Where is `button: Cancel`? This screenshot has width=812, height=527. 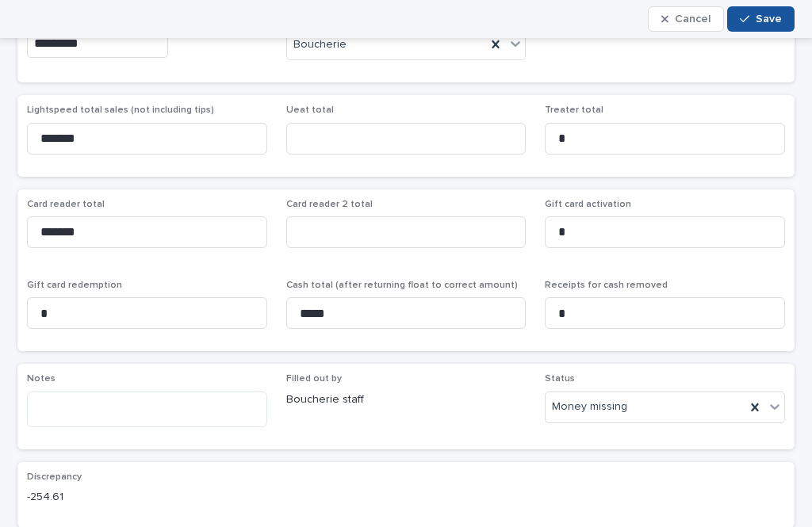 button: Cancel is located at coordinates (686, 19).